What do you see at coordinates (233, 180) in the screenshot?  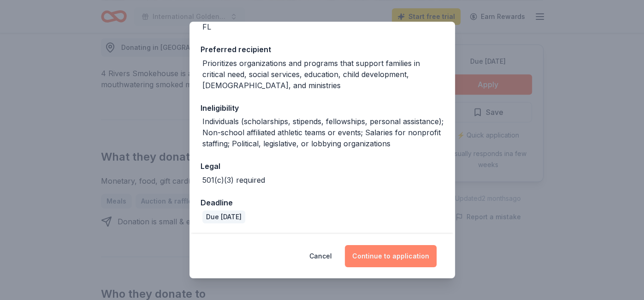 I see `div: 501(c)(3) required` at bounding box center [233, 180].